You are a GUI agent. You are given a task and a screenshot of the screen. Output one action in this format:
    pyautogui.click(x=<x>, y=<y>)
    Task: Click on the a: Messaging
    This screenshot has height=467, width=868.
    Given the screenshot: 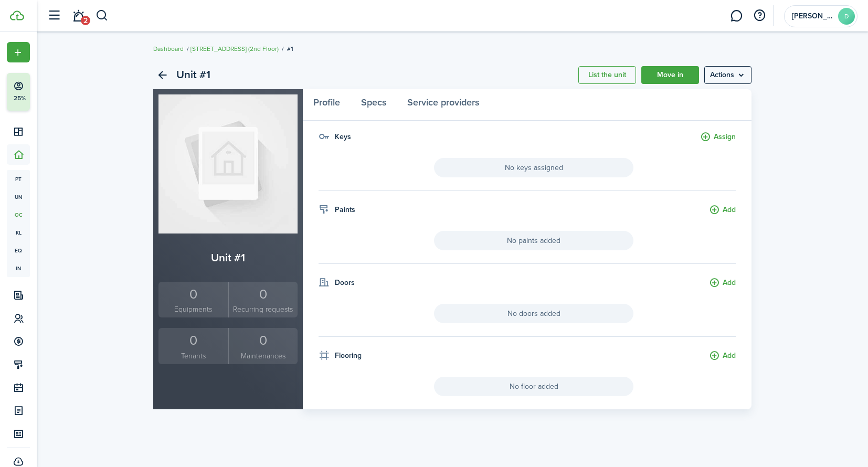 What is the action you would take?
    pyautogui.click(x=736, y=16)
    